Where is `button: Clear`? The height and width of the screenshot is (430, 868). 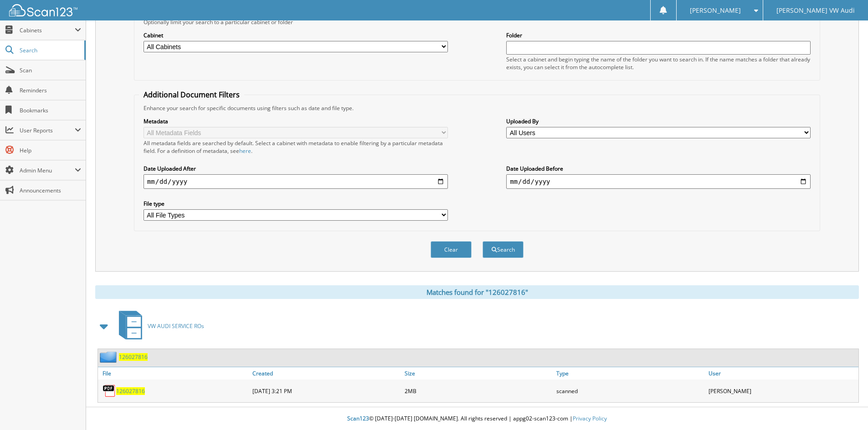
button: Clear is located at coordinates (451, 249).